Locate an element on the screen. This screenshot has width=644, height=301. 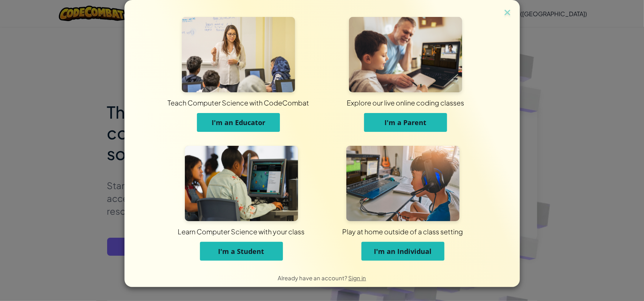
img: close icon is located at coordinates (507, 13).